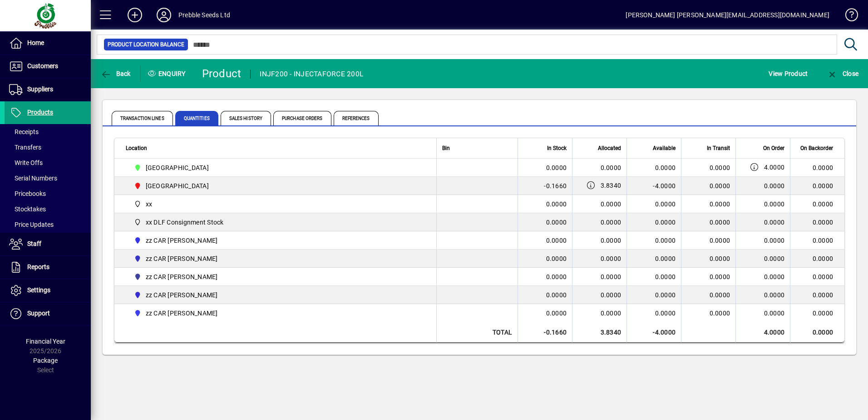  Describe the element at coordinates (204, 15) in the screenshot. I see `div: Prebble Seeds Ltd` at that location.